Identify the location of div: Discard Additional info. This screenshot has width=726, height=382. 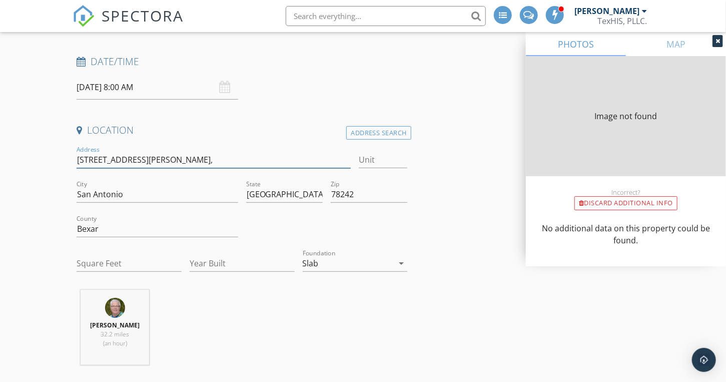
(626, 203).